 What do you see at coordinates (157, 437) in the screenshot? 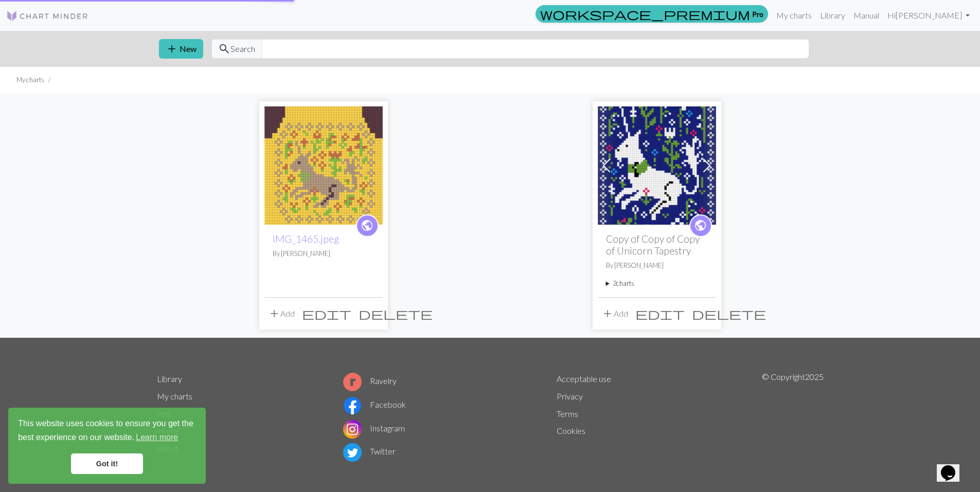
I see `a: learn more about cookies` at bounding box center [157, 437].